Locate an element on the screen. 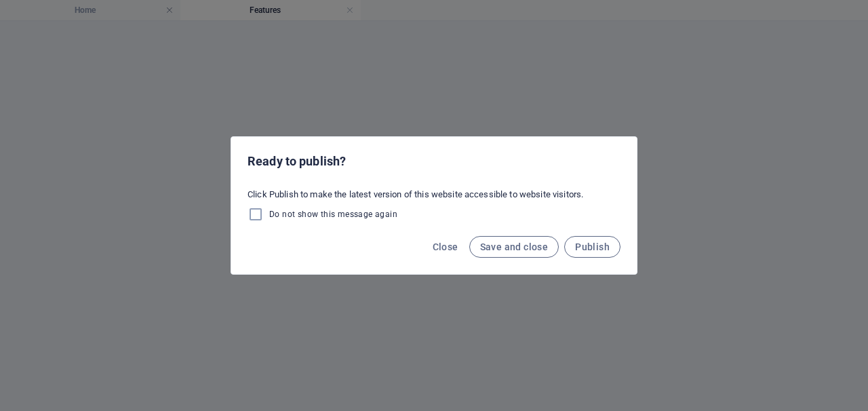 The height and width of the screenshot is (411, 868). button: Close is located at coordinates (445, 247).